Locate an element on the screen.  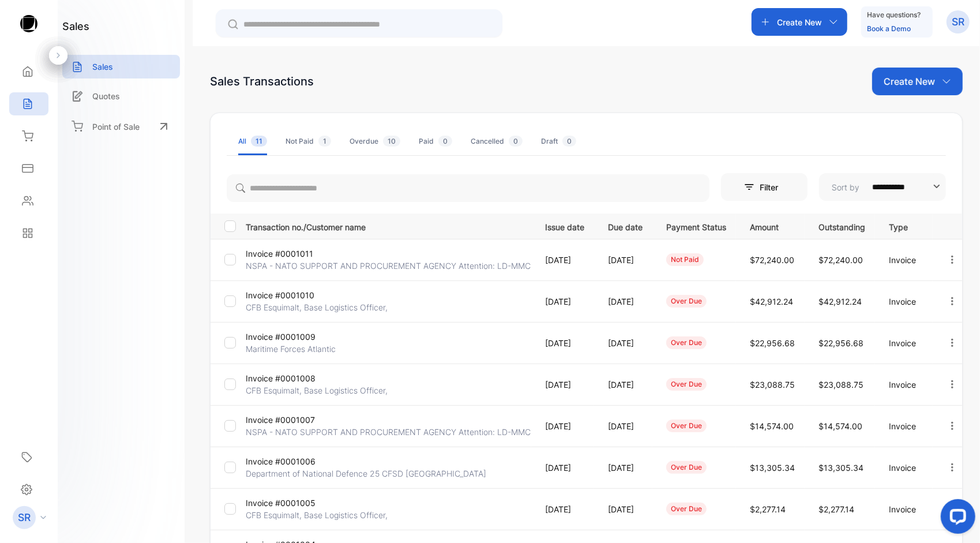
p: Transaction no./Customer name is located at coordinates (388, 225).